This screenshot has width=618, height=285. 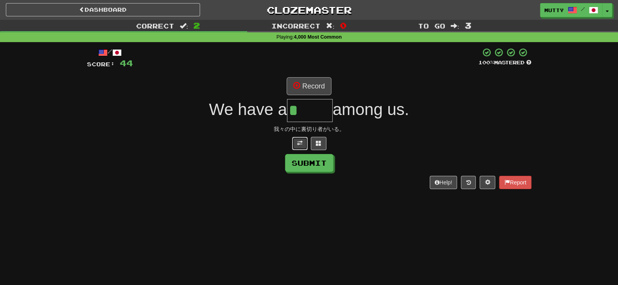 What do you see at coordinates (486, 62) in the screenshot?
I see `span: 100 %` at bounding box center [486, 62].